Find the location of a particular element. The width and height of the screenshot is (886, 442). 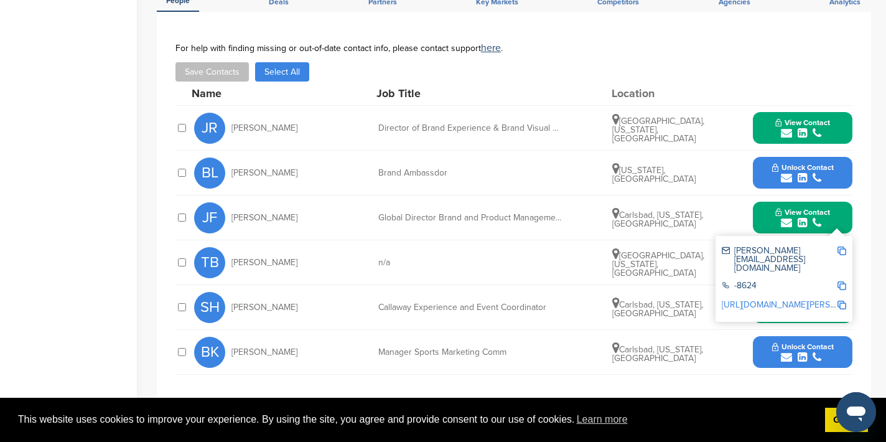

button: Select All is located at coordinates (282, 72).